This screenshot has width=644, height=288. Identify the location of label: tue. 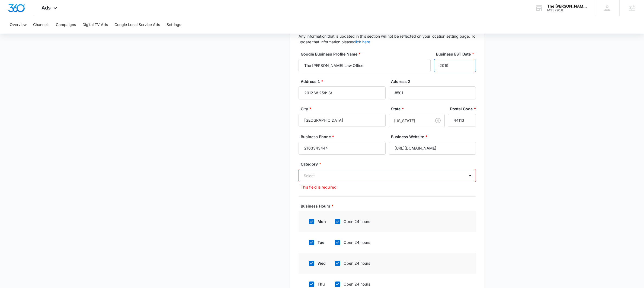
(316, 242).